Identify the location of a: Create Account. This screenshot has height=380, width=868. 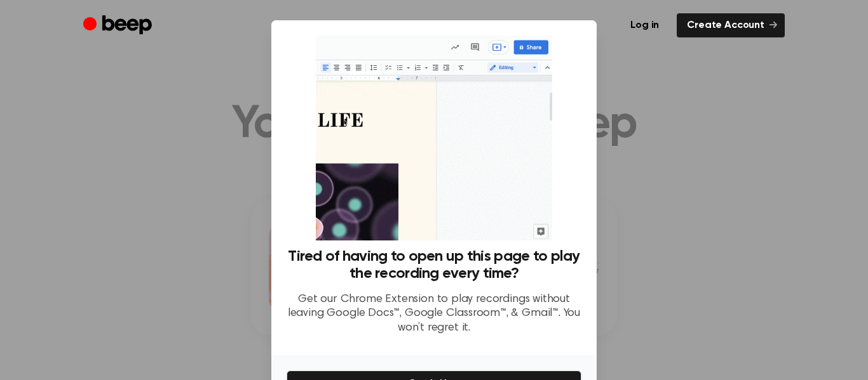
(730, 26).